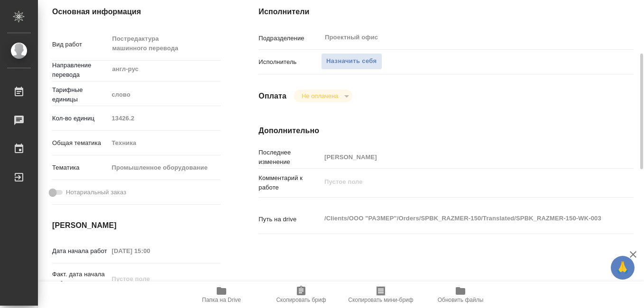  I want to click on p: Направление перевода, so click(80, 70).